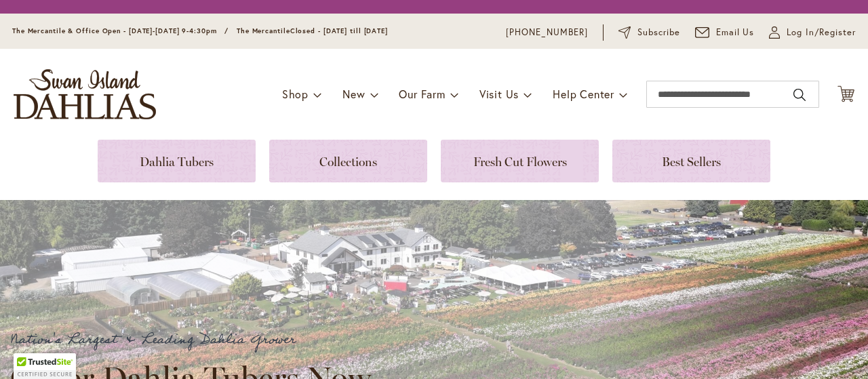 This screenshot has width=868, height=379. I want to click on button: Search, so click(799, 95).